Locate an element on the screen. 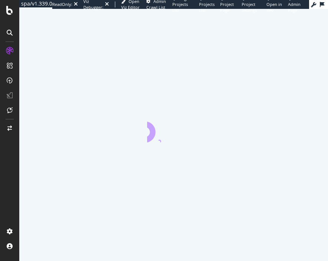 The width and height of the screenshot is (328, 261). span: Open in dev is located at coordinates (274, 7).